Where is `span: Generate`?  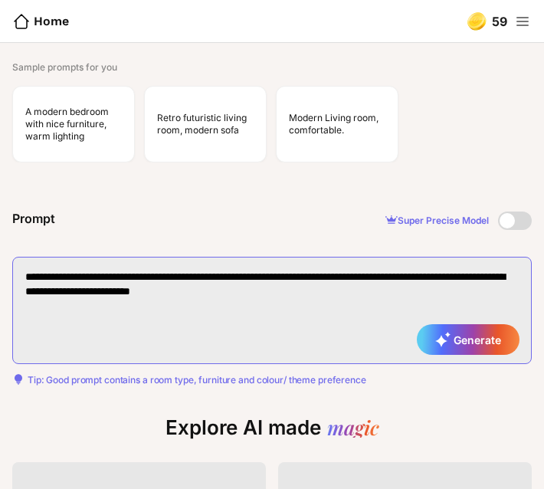 span: Generate is located at coordinates (468, 339).